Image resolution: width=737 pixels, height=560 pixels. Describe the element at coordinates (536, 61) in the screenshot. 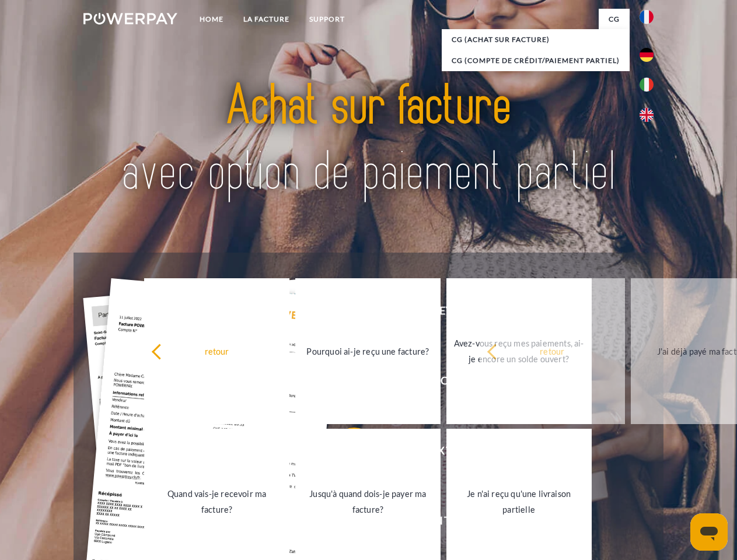

I see `a: CG (Compte de crédit/paiement partiel)` at that location.